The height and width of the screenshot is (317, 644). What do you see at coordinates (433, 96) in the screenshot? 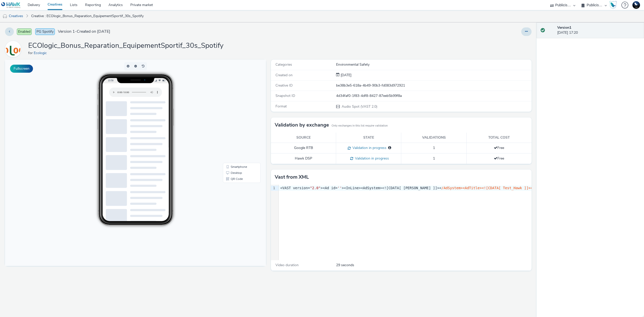
I see `div: 4d34faf0-1f83-4df8-8427-87eeb5b99f8a` at bounding box center [433, 96].